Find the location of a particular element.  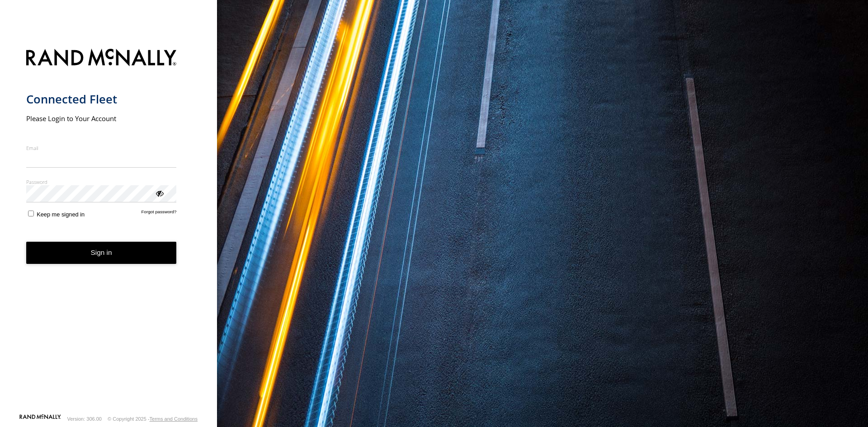

img: Rand McNally is located at coordinates (101, 58).